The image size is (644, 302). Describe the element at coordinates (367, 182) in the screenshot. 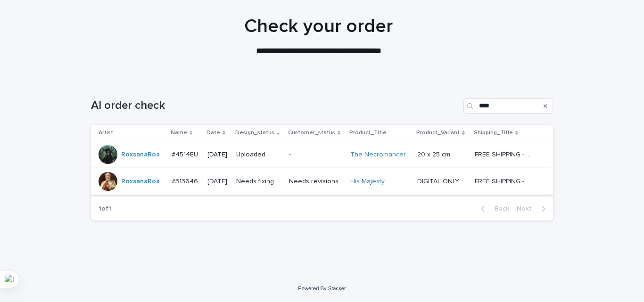

I see `a: His Majesty` at that location.